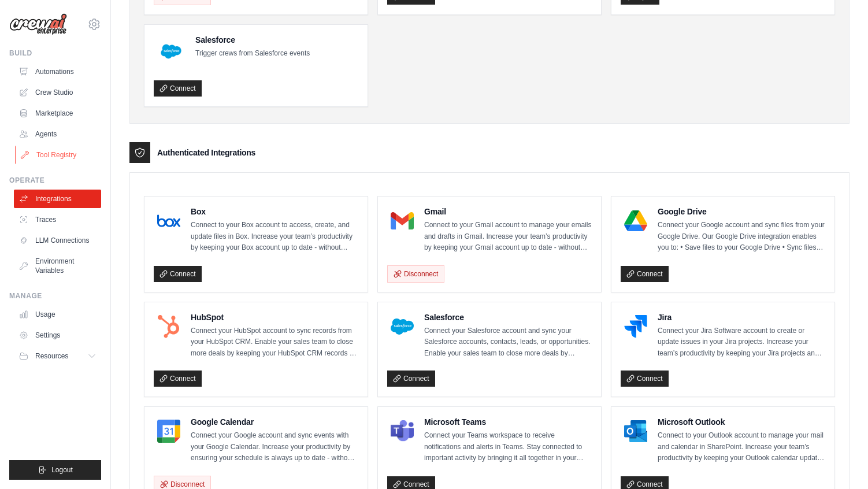  Describe the element at coordinates (58, 72) in the screenshot. I see `a: Automations` at that location.